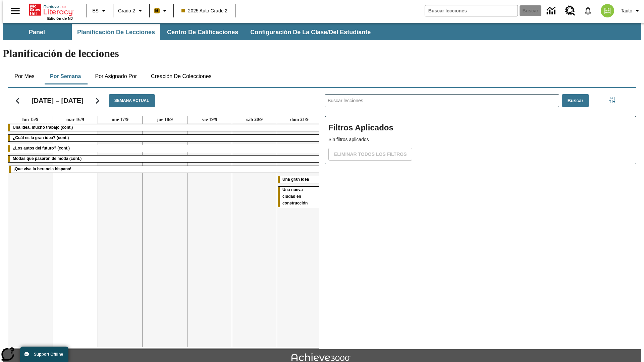 The height and width of the screenshot is (362, 644). What do you see at coordinates (480, 140) in the screenshot?
I see `p: Sin filtros aplicados` at bounding box center [480, 140].